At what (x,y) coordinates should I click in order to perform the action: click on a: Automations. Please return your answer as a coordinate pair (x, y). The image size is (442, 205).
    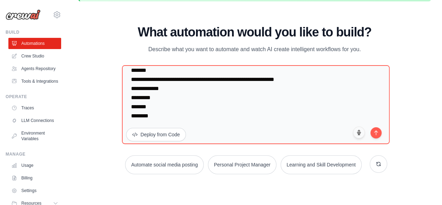
    Looking at the image, I should click on (35, 43).